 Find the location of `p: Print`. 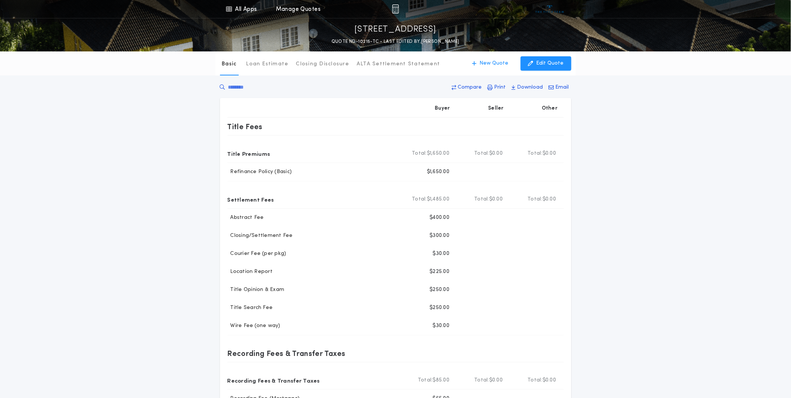

p: Print is located at coordinates (500, 87).